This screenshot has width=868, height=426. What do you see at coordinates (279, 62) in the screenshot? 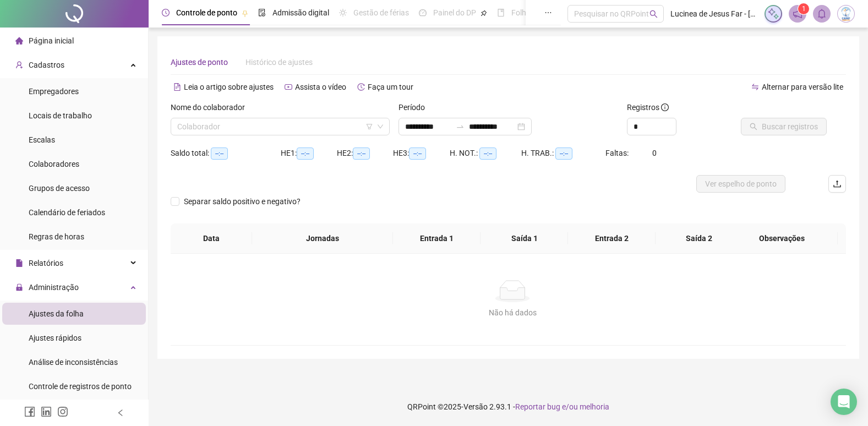
I see `span: Histórico de ajustes` at bounding box center [279, 62].